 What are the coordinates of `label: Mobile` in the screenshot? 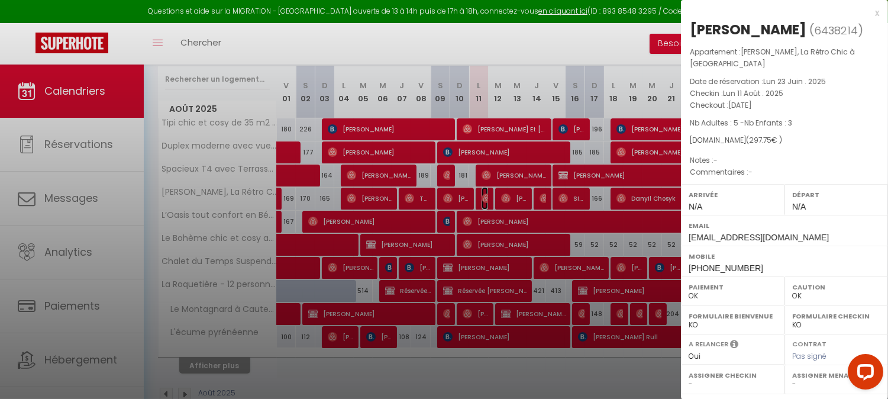 It's located at (785, 256).